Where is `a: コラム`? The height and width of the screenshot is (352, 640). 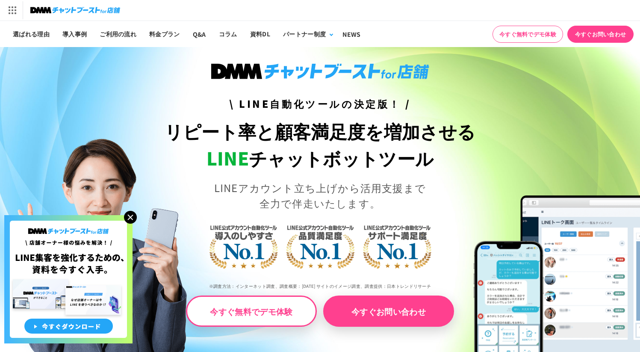
a: コラム is located at coordinates (228, 34).